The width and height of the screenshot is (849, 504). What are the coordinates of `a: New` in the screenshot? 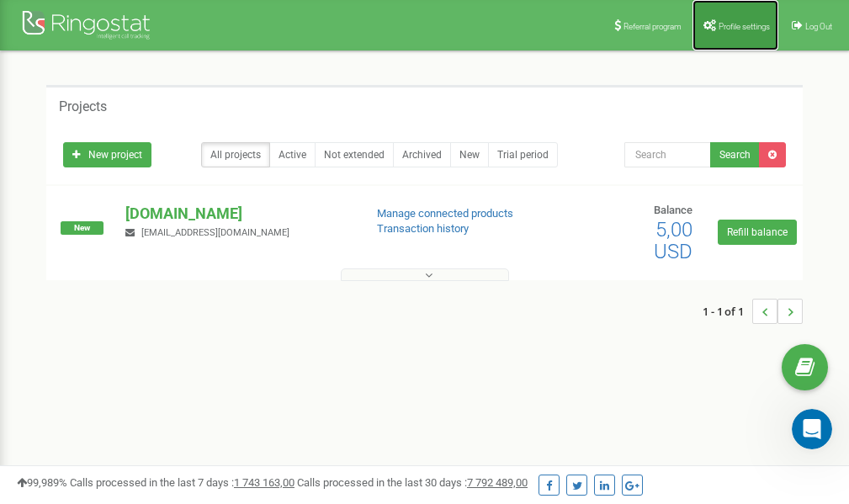 It's located at (470, 155).